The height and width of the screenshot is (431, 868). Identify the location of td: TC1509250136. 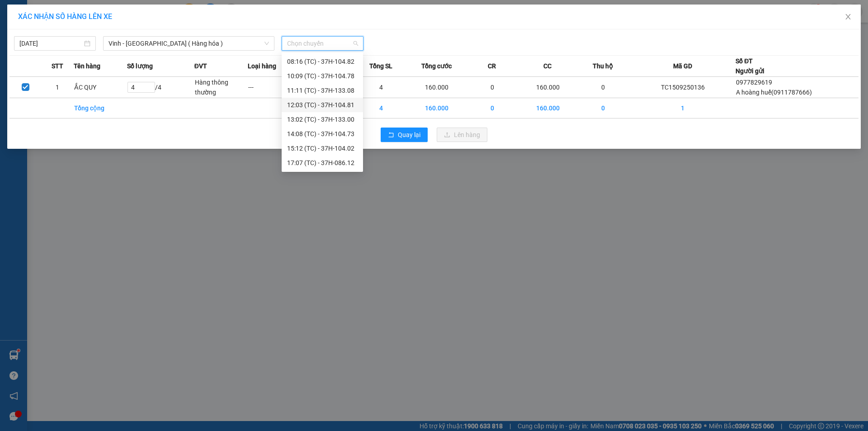
(682, 87).